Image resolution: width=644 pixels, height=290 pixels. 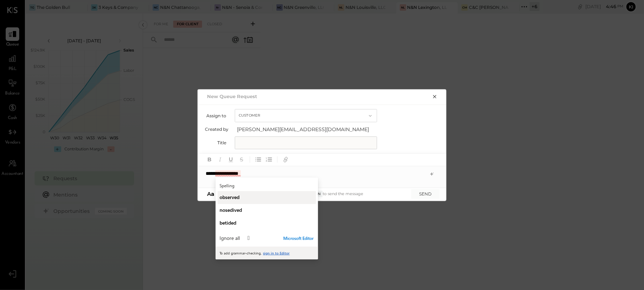 What do you see at coordinates (258, 160) in the screenshot?
I see `button: Unordered List` at bounding box center [258, 160].